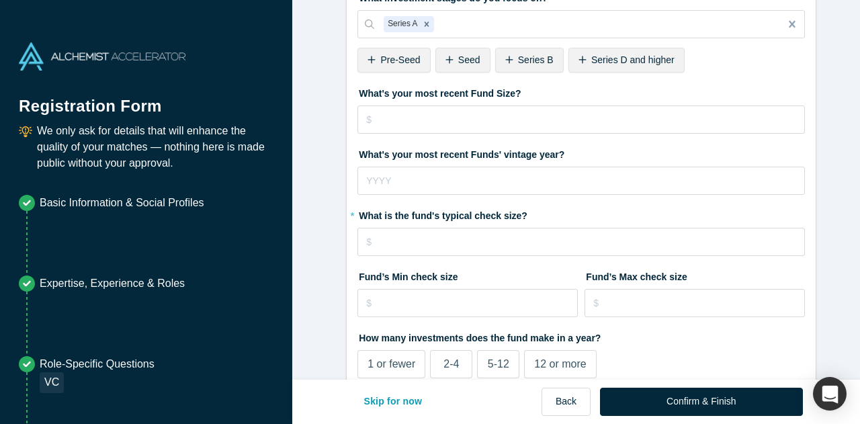 Image resolution: width=860 pixels, height=424 pixels. I want to click on label: What's your most recent Fund Size?, so click(581, 91).